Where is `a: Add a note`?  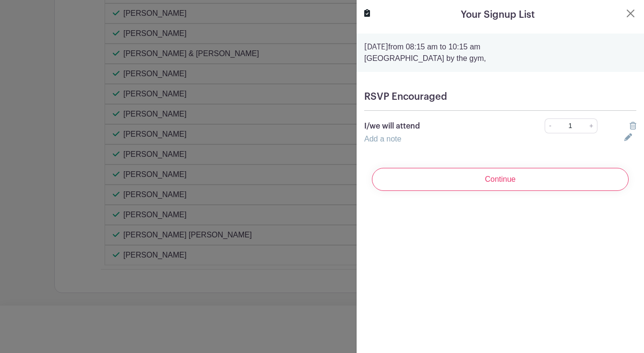 a: Add a note is located at coordinates (382, 139).